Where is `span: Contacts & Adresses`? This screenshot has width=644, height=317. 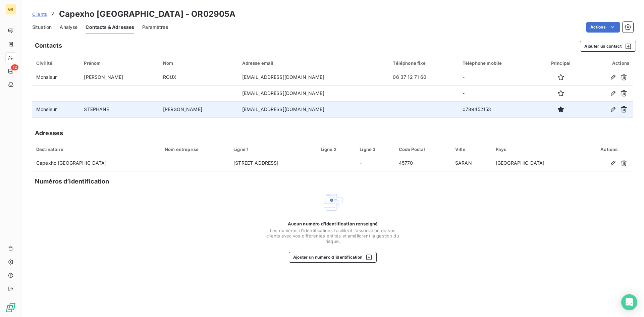
span: Contacts & Adresses is located at coordinates (110, 27).